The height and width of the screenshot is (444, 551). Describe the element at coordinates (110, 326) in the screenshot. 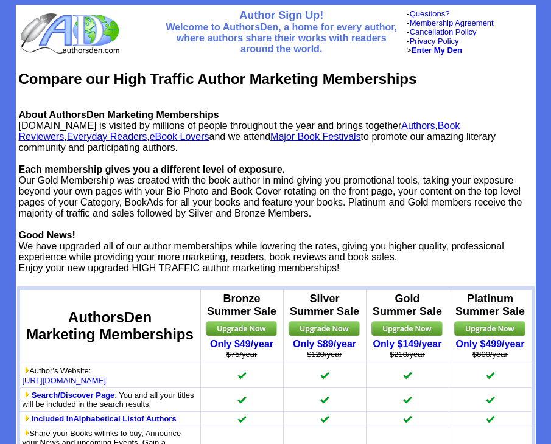

I see `font: AuthorsDen Marketing Memberships` at that location.